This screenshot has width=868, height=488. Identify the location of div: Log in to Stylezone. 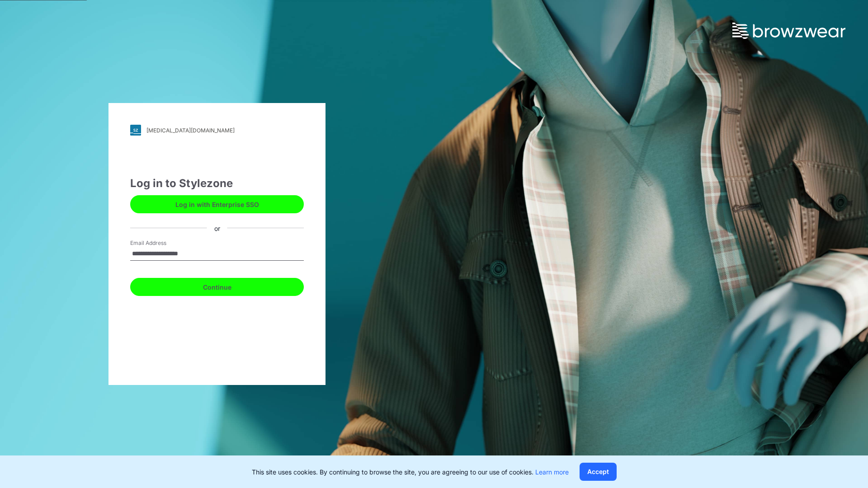
(217, 184).